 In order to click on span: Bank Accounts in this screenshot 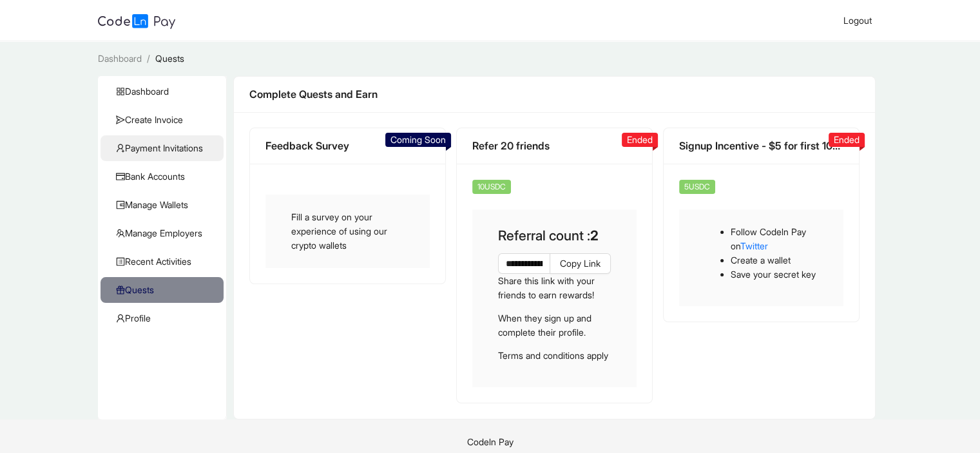, I will do `click(164, 177)`.